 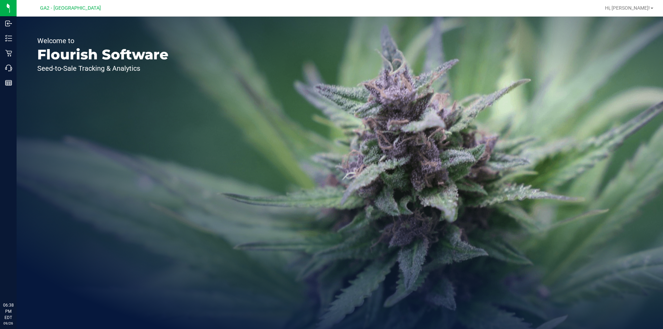 What do you see at coordinates (9, 83) in the screenshot?
I see `inline-svg: Reports` at bounding box center [9, 83].